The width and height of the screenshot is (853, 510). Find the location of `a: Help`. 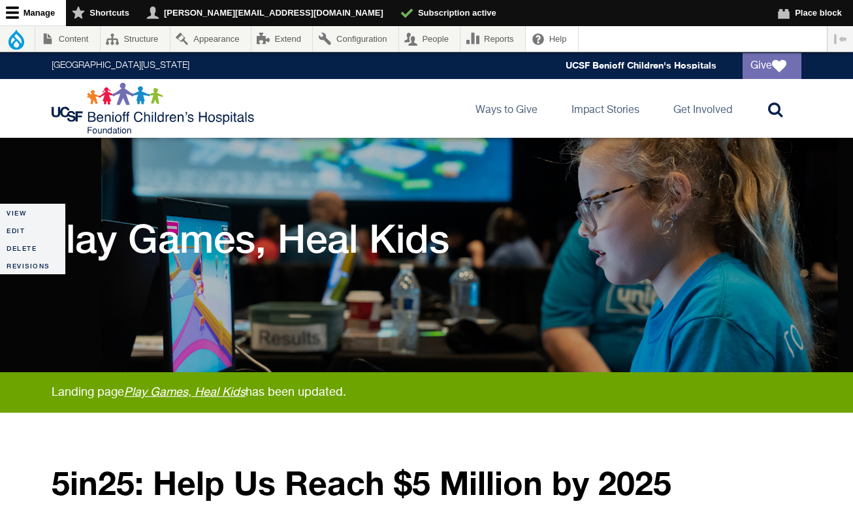

a: Help is located at coordinates (552, 39).